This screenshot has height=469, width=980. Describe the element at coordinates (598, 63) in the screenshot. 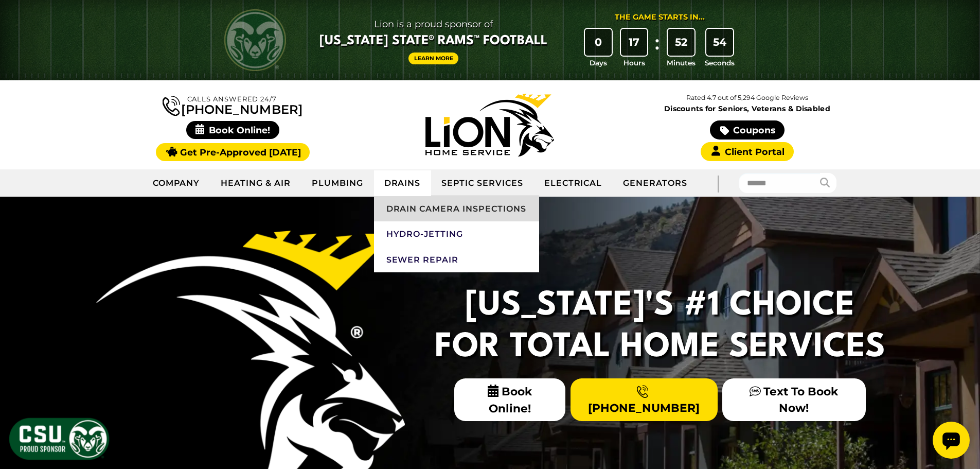

I see `span: Days` at that location.